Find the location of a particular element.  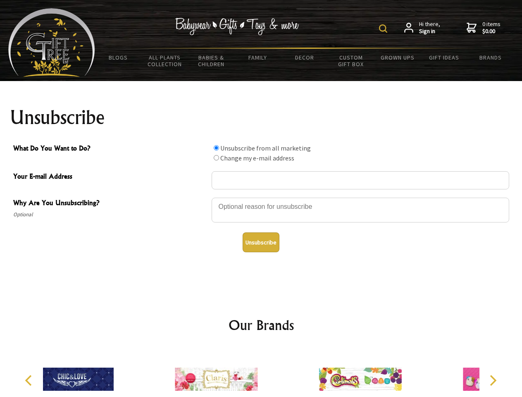

a: Babies & Children is located at coordinates (211, 61).